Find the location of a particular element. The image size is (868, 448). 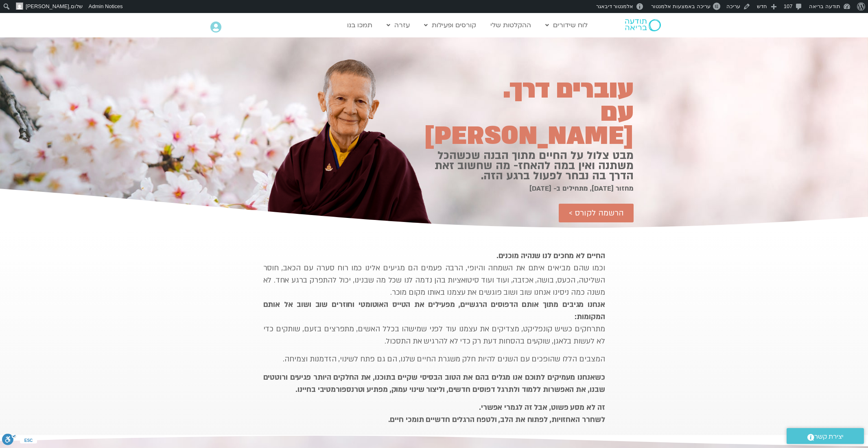

a: קורסים ופעילות is located at coordinates (450, 25).